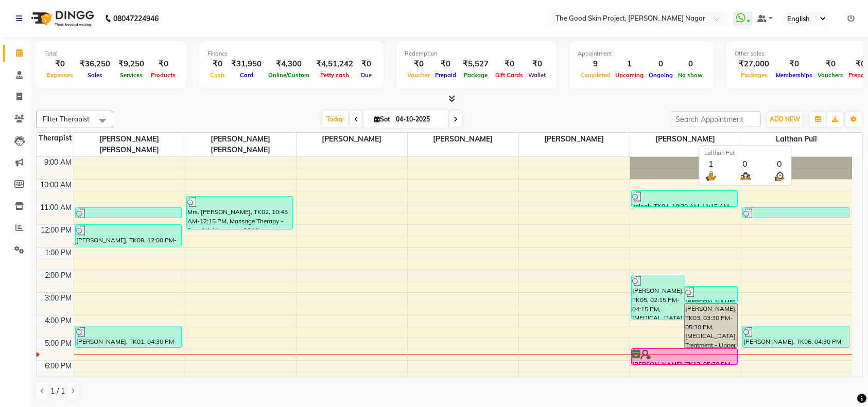 This screenshot has height=407, width=868. What do you see at coordinates (745, 176) in the screenshot?
I see `img: queue.png` at bounding box center [745, 176].